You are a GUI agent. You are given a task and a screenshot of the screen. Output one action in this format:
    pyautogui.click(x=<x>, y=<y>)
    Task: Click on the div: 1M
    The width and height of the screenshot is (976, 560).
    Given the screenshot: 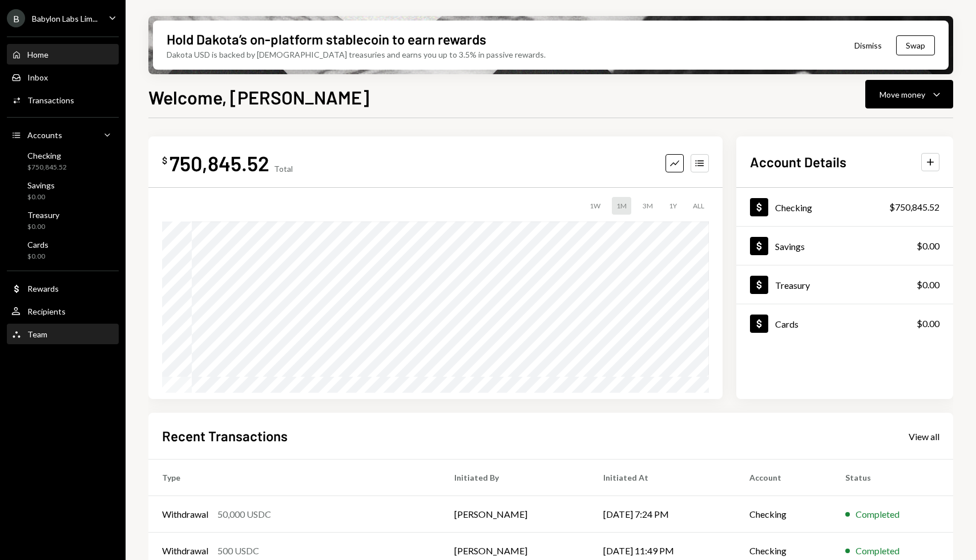 What is the action you would take?
    pyautogui.click(x=622, y=205)
    